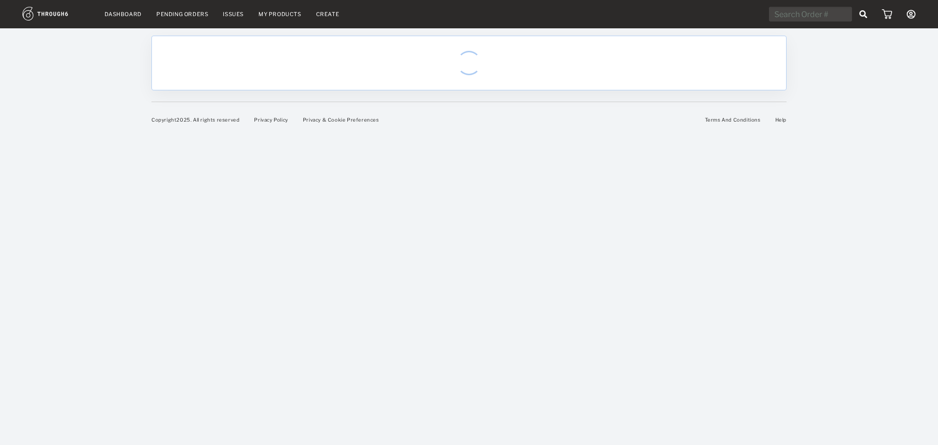 Image resolution: width=938 pixels, height=445 pixels. I want to click on a: My Products, so click(280, 14).